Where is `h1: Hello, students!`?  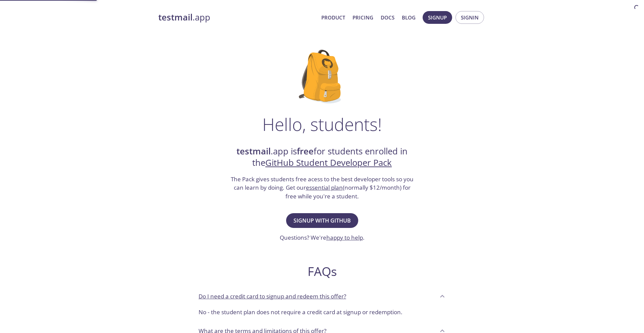
h1: Hello, students! is located at coordinates (322, 124).